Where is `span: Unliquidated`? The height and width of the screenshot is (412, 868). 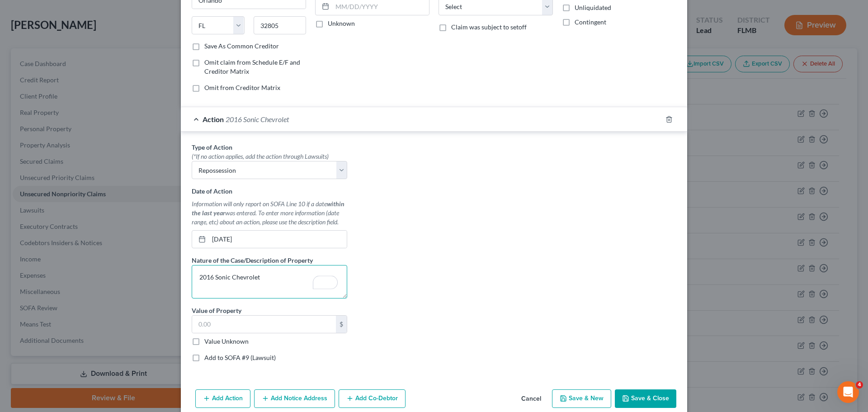 span: Unliquidated is located at coordinates (592, 7).